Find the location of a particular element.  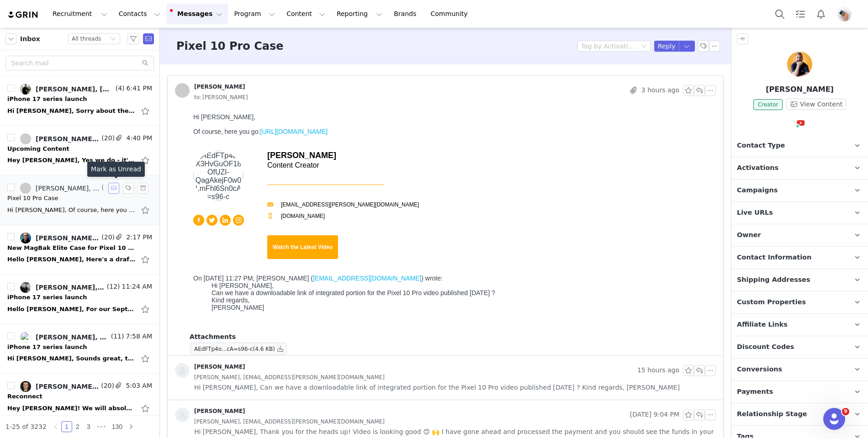

span: Relationship Stage is located at coordinates (772, 414).